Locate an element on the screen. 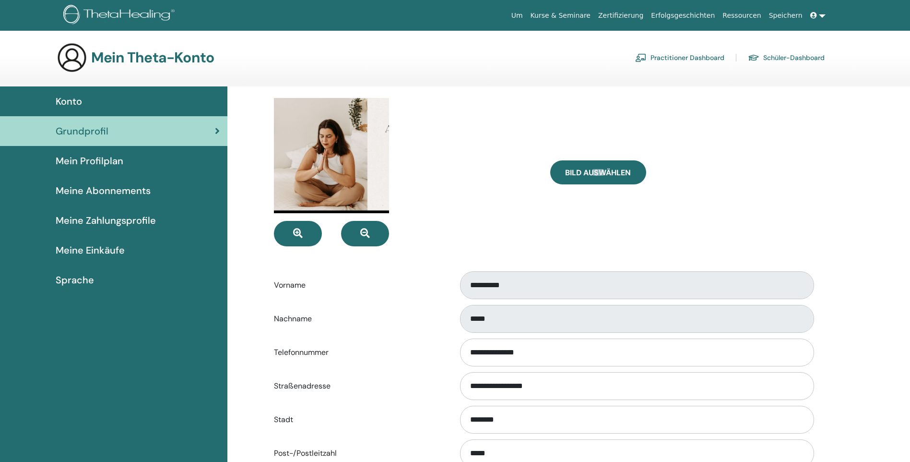 The image size is (910, 462). img: generic-user-icon.jpg is located at coordinates (72, 58).